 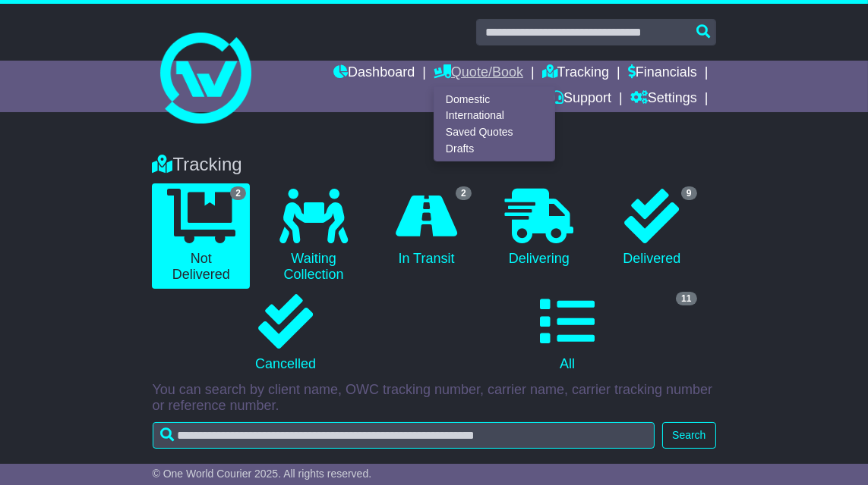 What do you see at coordinates (374, 74) in the screenshot?
I see `a: Dashboard` at bounding box center [374, 74].